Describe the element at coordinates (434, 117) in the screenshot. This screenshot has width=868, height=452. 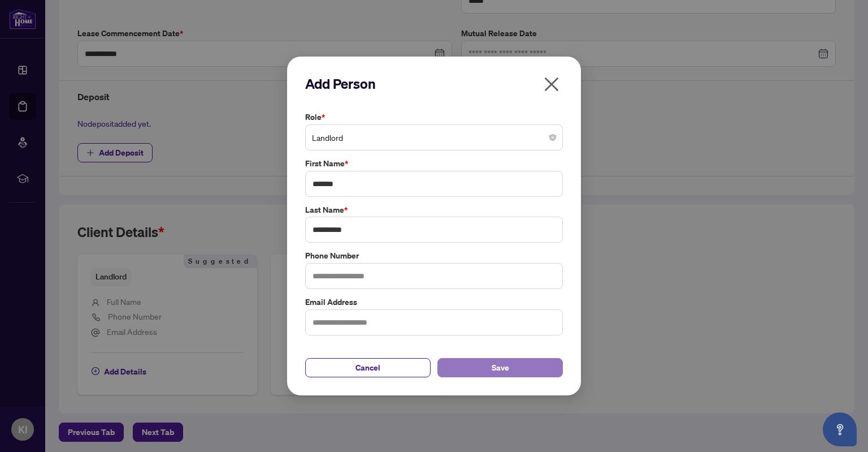
I see `label: Role` at that location.